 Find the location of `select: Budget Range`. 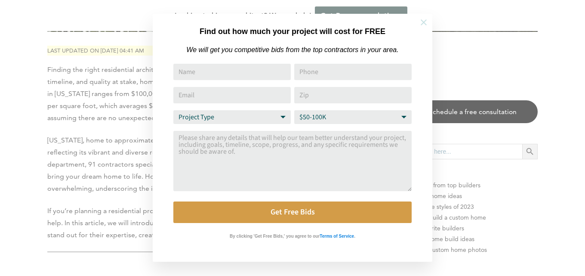

select: Budget Range is located at coordinates (353, 117).